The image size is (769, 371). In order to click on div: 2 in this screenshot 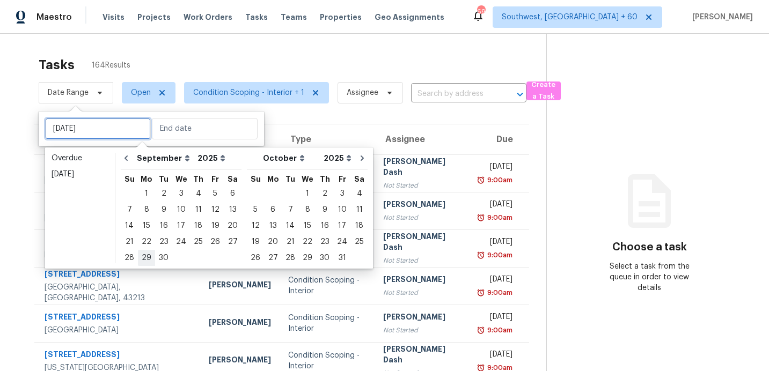, I will do `click(325, 194)`.